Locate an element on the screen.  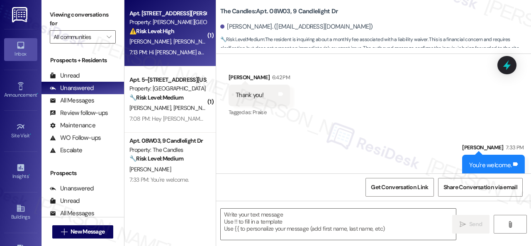
strong: ⚠️ Risk Level: High is located at coordinates (152, 31).